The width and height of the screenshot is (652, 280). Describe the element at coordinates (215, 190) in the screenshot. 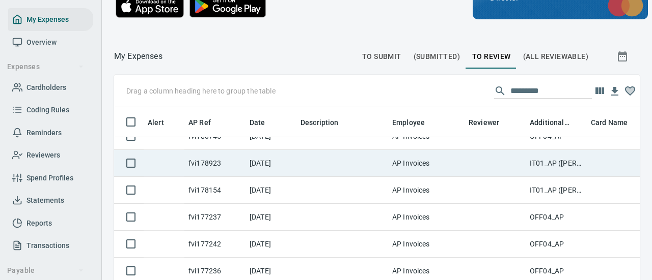

I see `td: fvi178154` at that location.